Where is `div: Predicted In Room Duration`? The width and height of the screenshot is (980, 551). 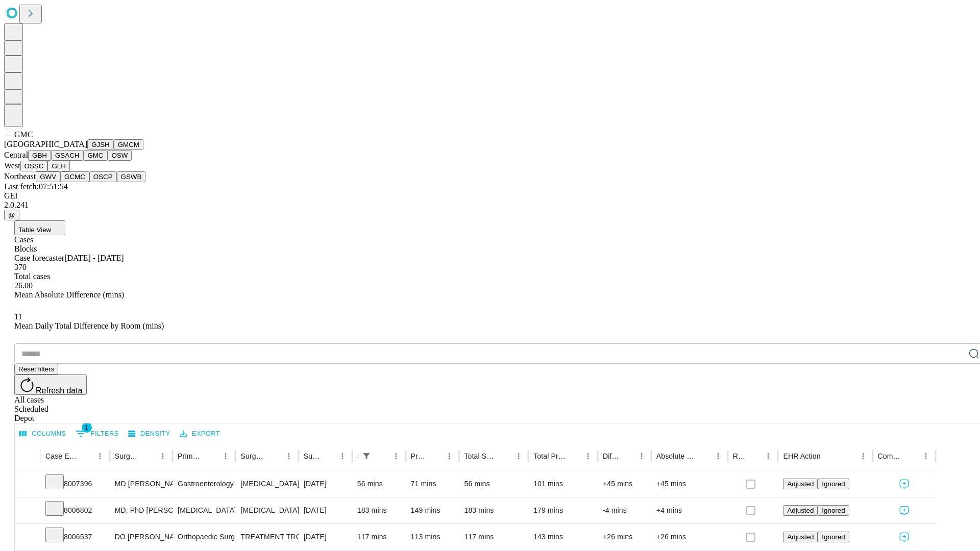
div: Predicted In Room Duration is located at coordinates (419, 456).